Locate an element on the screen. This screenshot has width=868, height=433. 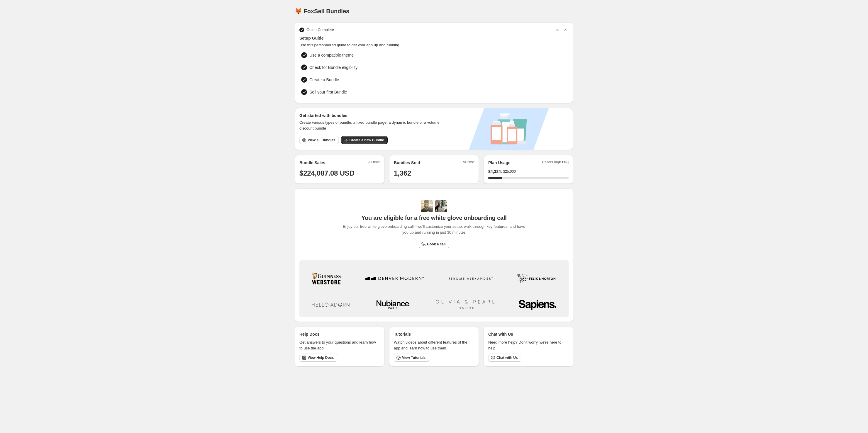
span: Create various types of bundle, a fixed bundle page, a dynamic bundle or a volume discount bundle is located at coordinates (372, 125).